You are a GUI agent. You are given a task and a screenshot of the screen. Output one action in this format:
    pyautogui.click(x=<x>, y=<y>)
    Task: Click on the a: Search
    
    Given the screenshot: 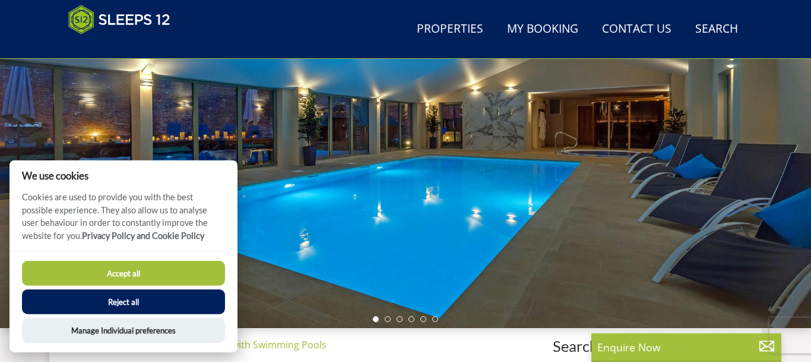 What is the action you would take?
    pyautogui.click(x=717, y=29)
    